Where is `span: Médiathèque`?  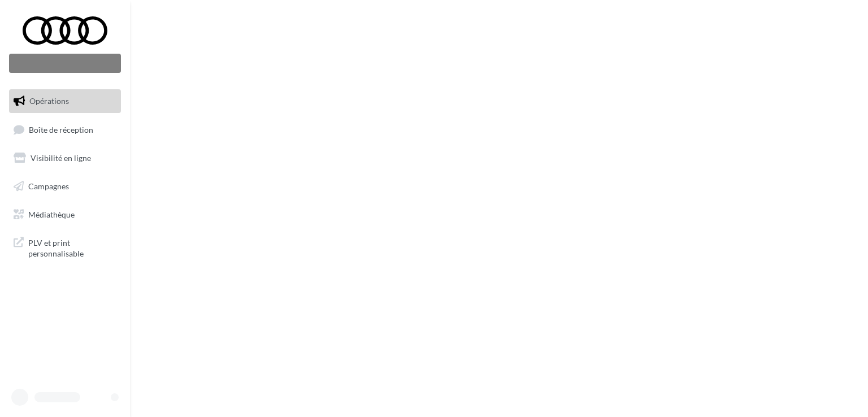
span: Médiathèque is located at coordinates (51, 213).